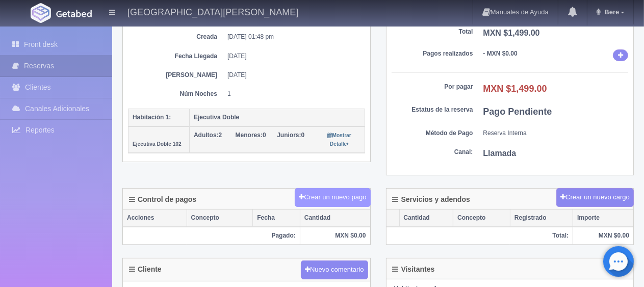  What do you see at coordinates (414, 269) in the screenshot?
I see `h4: Visitantes` at bounding box center [414, 269].